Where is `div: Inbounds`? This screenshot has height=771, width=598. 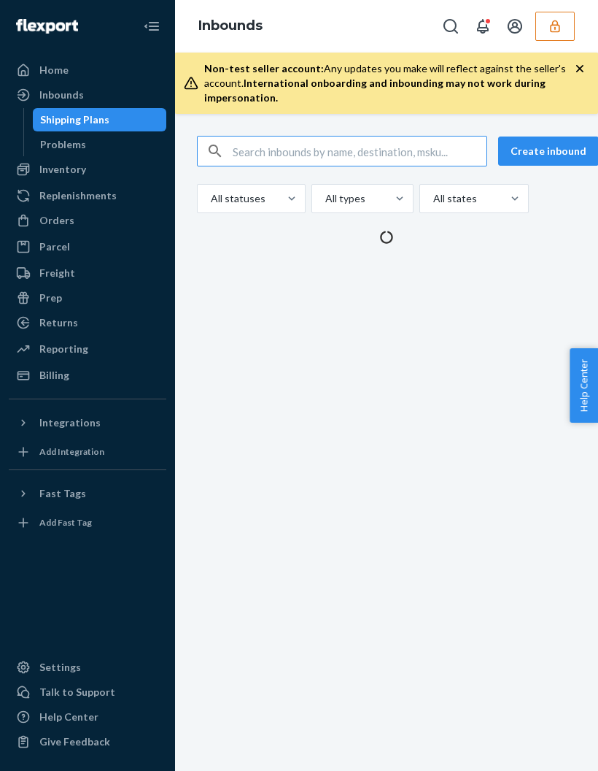 div: Inbounds is located at coordinates (61, 95).